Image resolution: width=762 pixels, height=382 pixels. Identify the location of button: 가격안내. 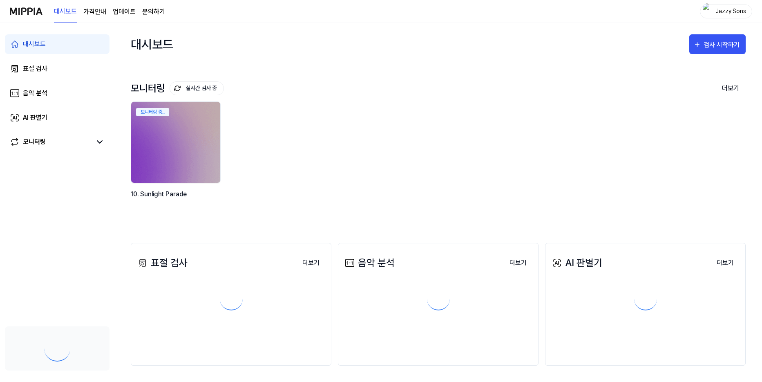
(95, 12).